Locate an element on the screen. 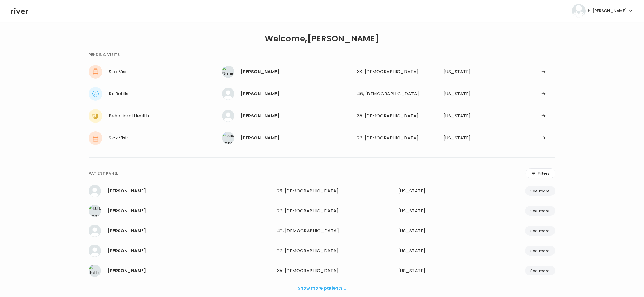 Image resolution: width=644 pixels, height=297 pixels. div: Minnesota is located at coordinates (430, 251).